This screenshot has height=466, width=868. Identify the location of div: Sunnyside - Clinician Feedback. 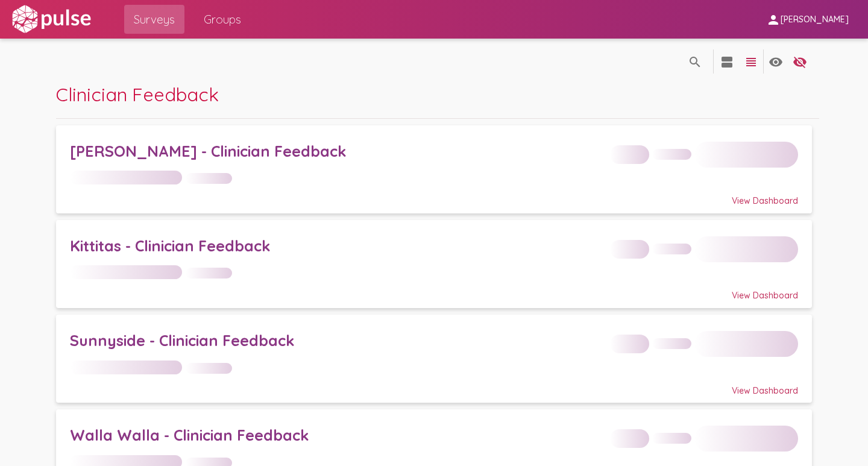
(336, 340).